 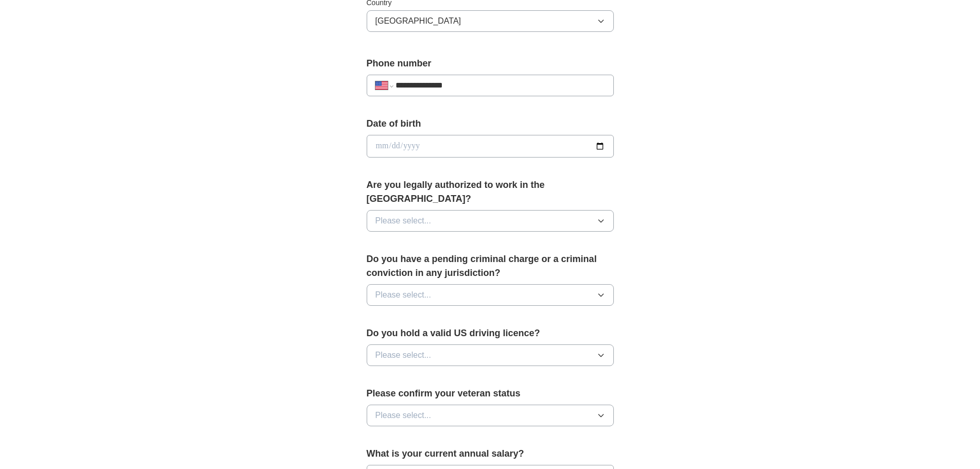 I want to click on label: What is your current annual salary?, so click(x=490, y=453).